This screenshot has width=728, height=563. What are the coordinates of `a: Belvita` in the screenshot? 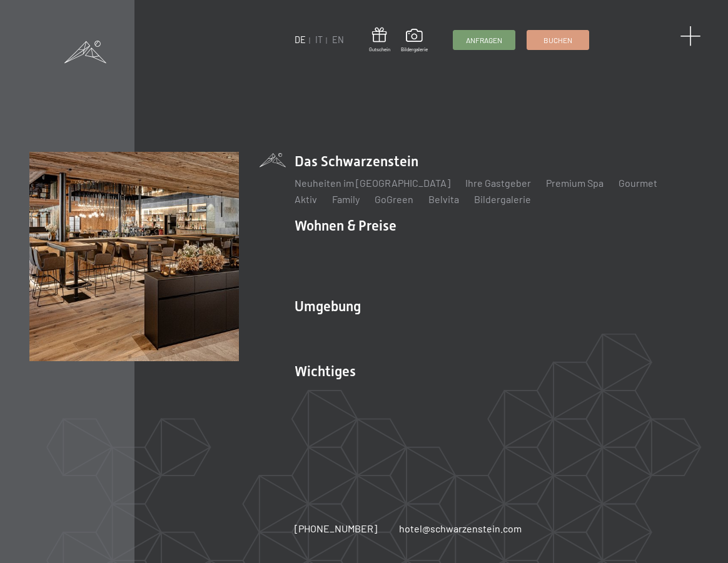 It's located at (444, 199).